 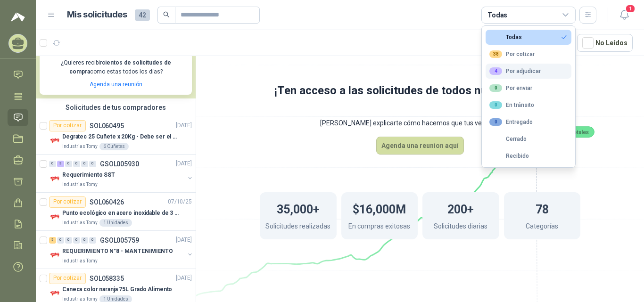 What do you see at coordinates (116, 222) in the screenshot?
I see `div: 1 Unidades` at bounding box center [116, 222].